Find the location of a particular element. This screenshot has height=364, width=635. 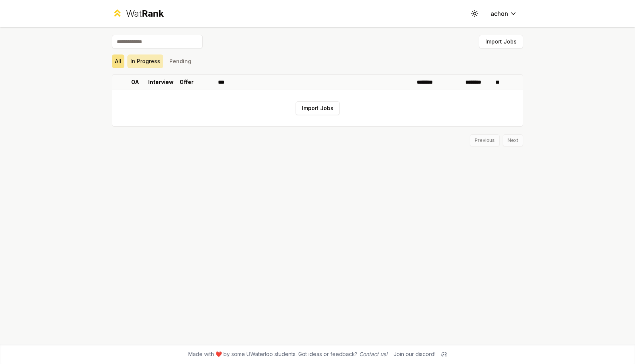

button: Pending is located at coordinates (181, 61).